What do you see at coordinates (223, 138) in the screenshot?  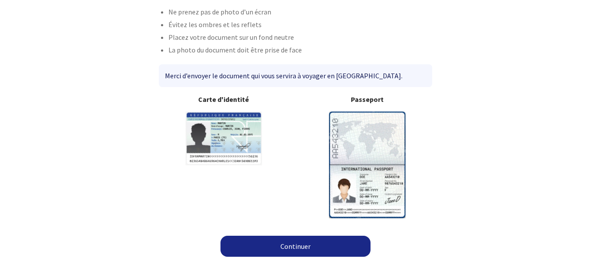 I see `img: illuCNI.svg` at bounding box center [223, 138].